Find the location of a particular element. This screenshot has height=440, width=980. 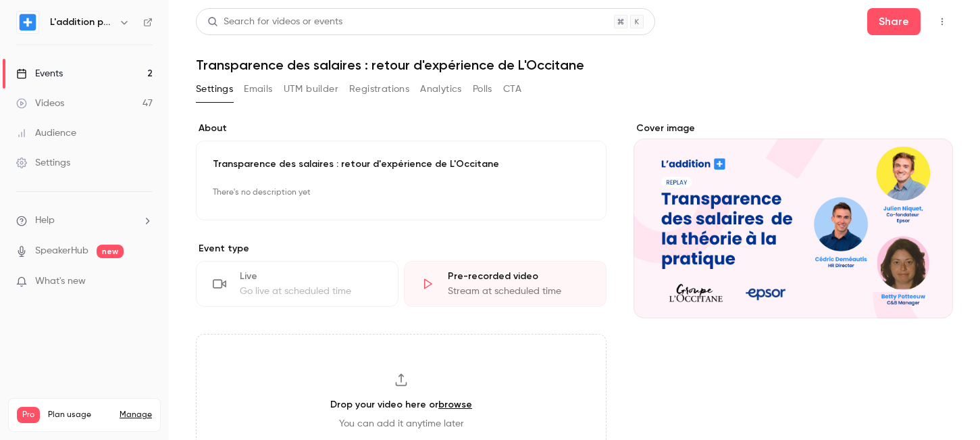

span: What's new is located at coordinates (60, 281).